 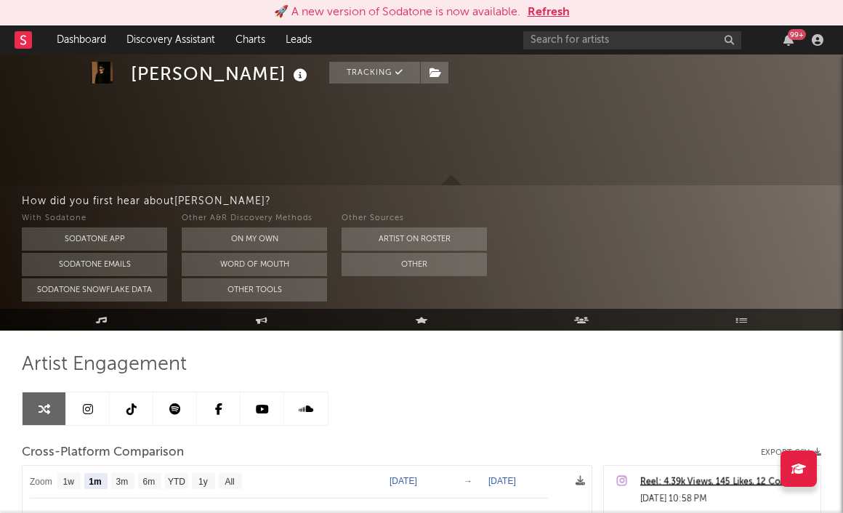 I want to click on text: YTD, so click(x=177, y=482).